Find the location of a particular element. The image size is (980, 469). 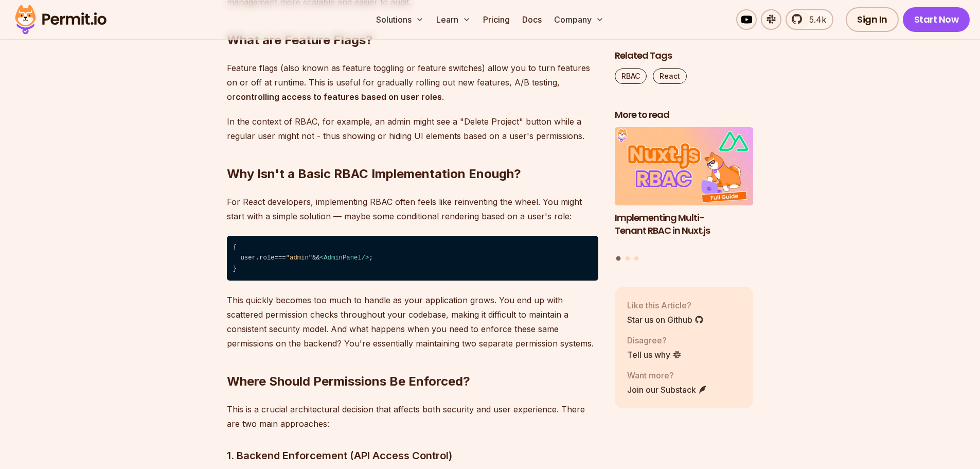

p: This quickly becomes too much to handle as your application grows. You end up with scattered perm... is located at coordinates (413, 321).